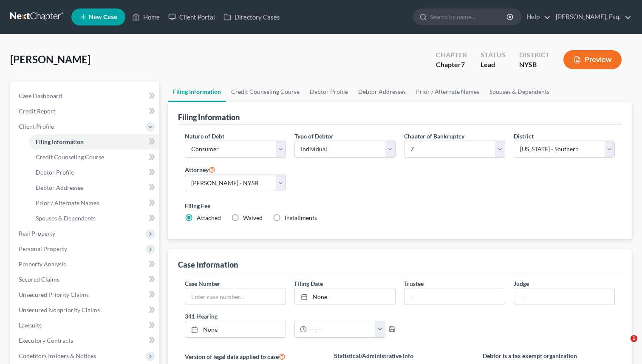 The height and width of the screenshot is (364, 642). Describe the element at coordinates (536, 17) in the screenshot. I see `a: Help` at that location.